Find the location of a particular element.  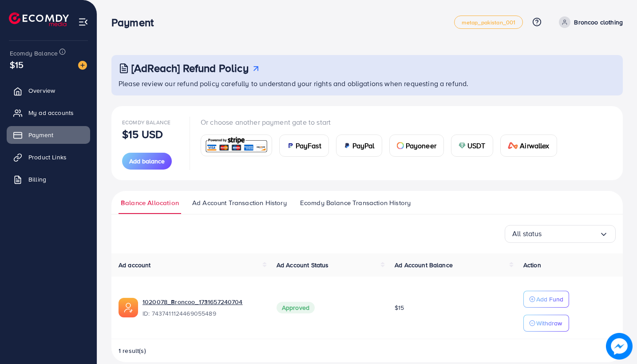

span: Overview is located at coordinates (42, 90).